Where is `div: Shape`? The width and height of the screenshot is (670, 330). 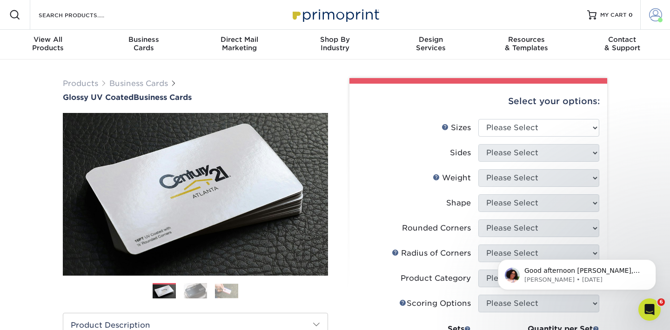 div: Shape is located at coordinates (458, 203).